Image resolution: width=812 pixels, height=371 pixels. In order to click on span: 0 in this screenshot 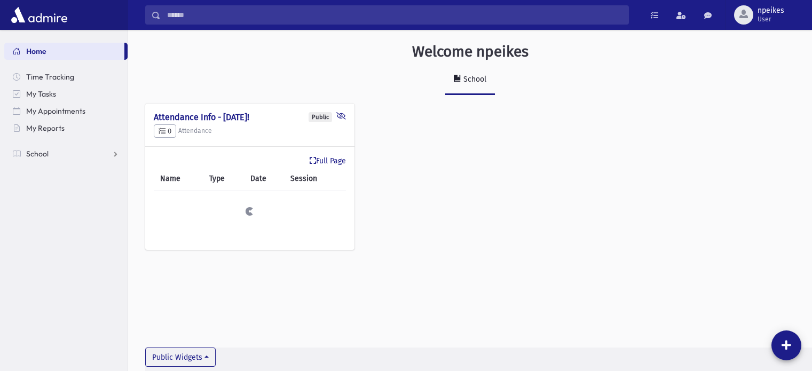, I will do `click(165, 131)`.